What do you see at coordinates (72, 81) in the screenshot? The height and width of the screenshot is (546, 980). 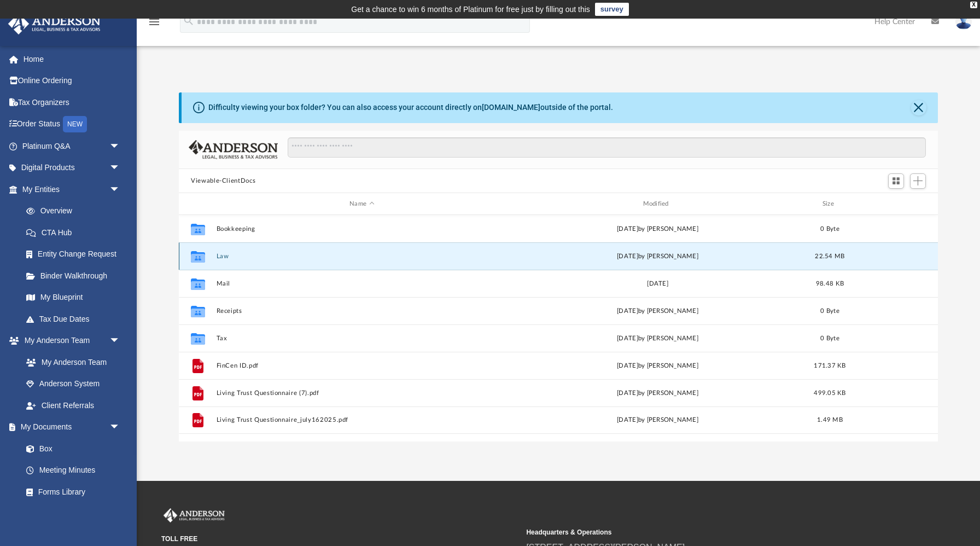 I see `a: Online Ordering` at bounding box center [72, 81].